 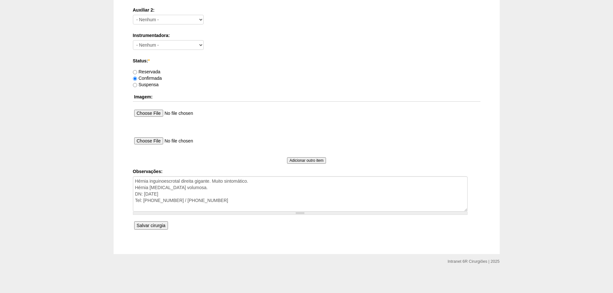 I want to click on th: Imagem:, so click(x=306, y=97).